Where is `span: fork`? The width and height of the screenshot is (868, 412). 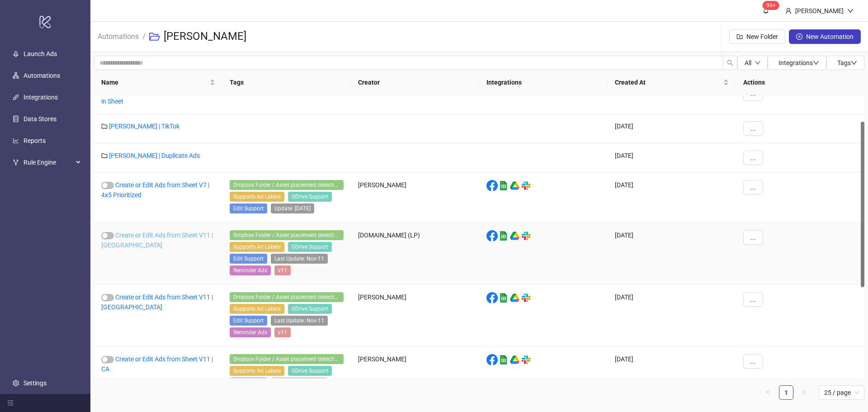 span: fork is located at coordinates (16, 163).